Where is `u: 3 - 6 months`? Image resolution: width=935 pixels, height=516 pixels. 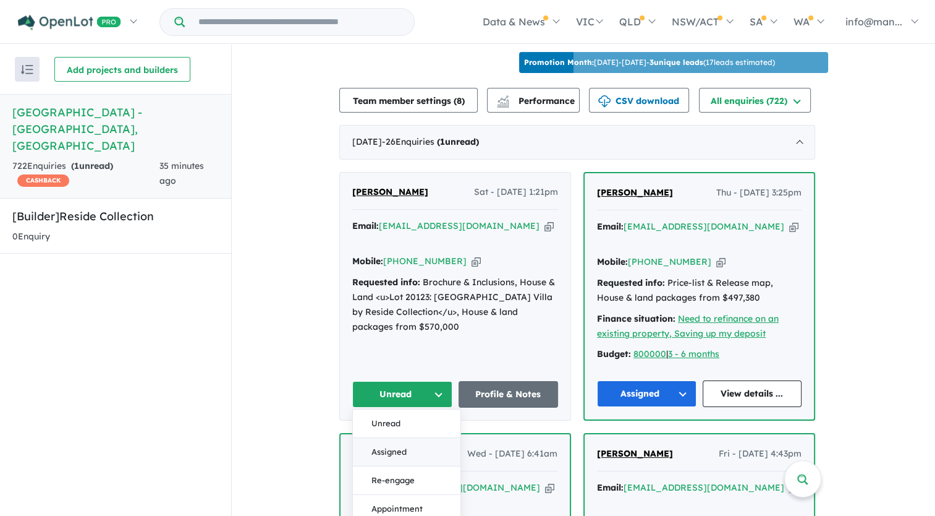 u: 3 - 6 months is located at coordinates (694, 354).